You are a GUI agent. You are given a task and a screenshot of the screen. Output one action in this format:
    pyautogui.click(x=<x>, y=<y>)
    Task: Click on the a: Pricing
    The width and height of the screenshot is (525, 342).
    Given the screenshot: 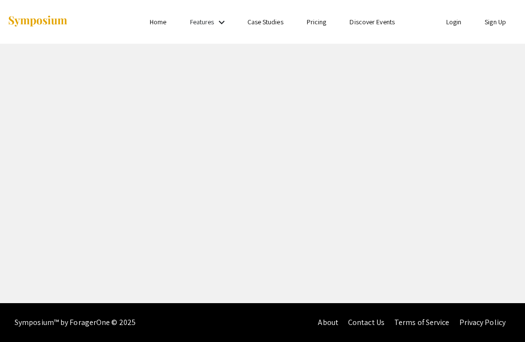 What is the action you would take?
    pyautogui.click(x=317, y=22)
    